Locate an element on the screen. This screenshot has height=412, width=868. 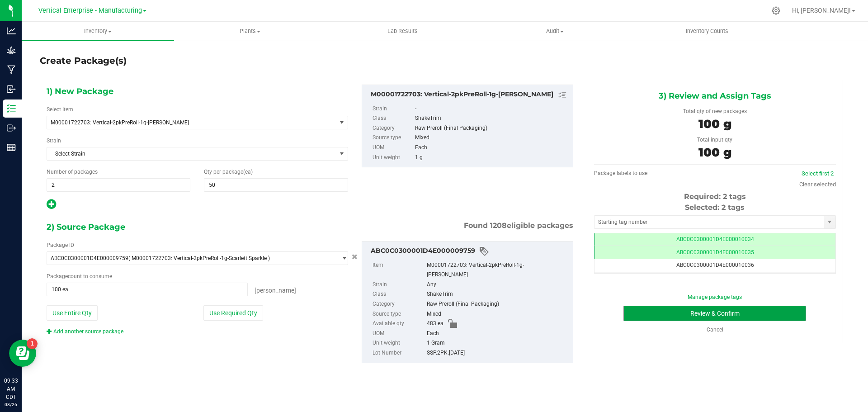
a: Inventory Counts is located at coordinates (707, 31).